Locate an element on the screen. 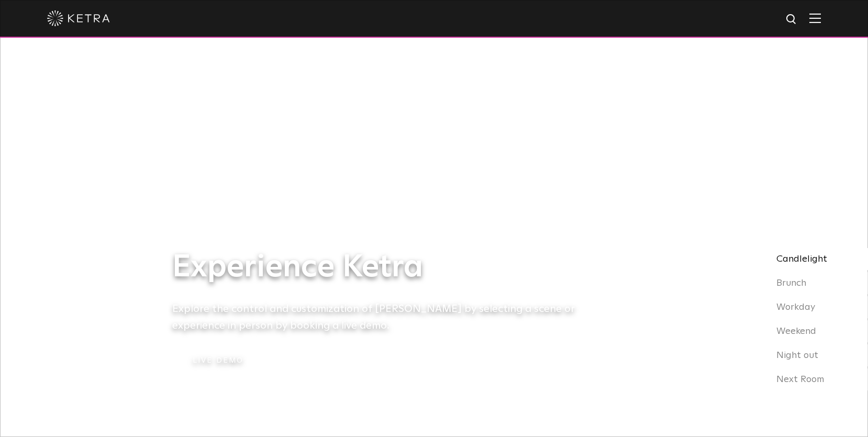  img: search icon is located at coordinates (792, 19).